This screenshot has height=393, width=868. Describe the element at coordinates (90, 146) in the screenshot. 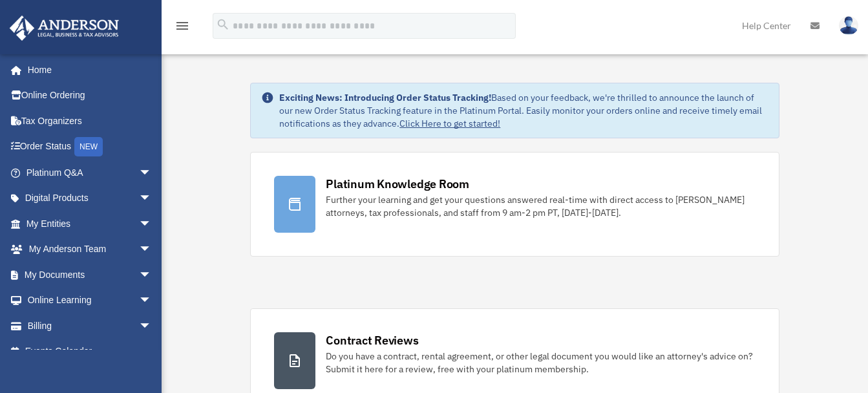

I see `a: Order StatusNEW` at that location.